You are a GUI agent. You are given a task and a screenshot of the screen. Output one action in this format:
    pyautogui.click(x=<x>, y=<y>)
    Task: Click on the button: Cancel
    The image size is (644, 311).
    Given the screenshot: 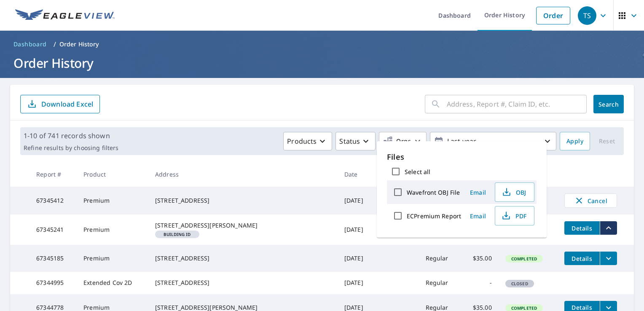 What is the action you would take?
    pyautogui.click(x=591, y=200)
    